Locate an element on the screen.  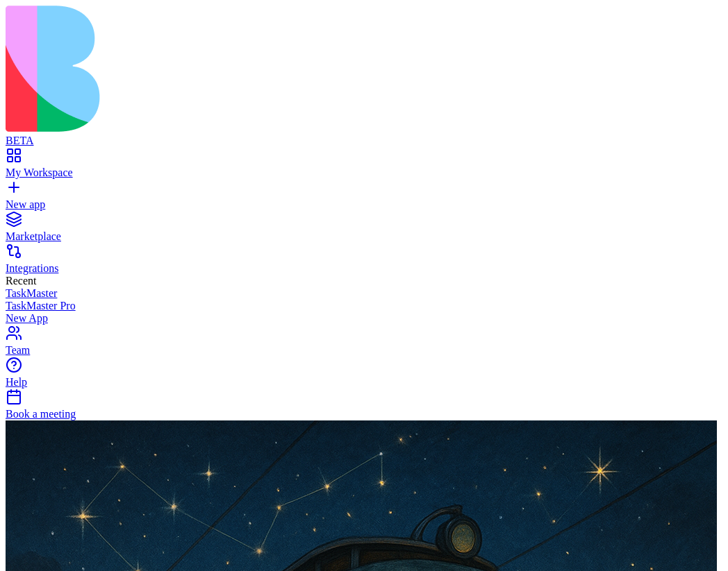
a: BETA is located at coordinates (364, 135).